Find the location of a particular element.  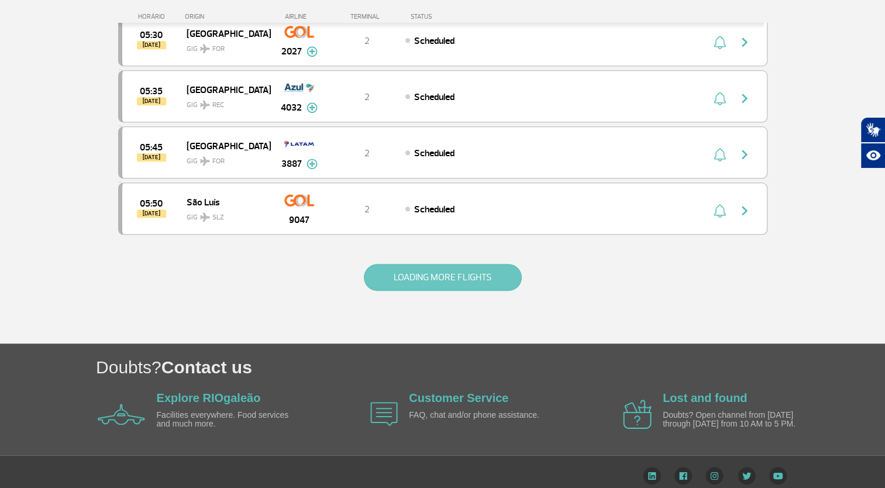

div: AIRLINE is located at coordinates (299, 16).